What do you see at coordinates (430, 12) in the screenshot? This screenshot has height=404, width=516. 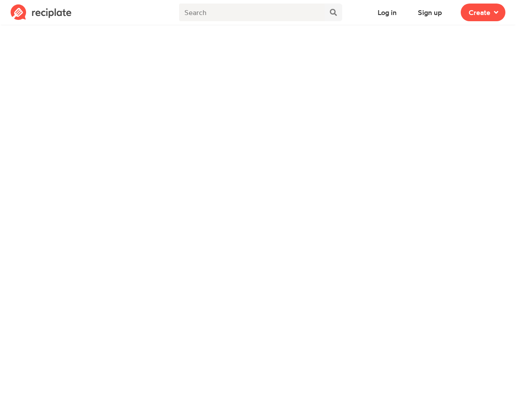 I see `button: Sign up` at bounding box center [430, 12].